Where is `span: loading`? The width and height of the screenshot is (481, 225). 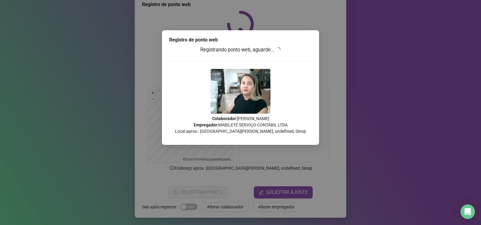
span: loading is located at coordinates (278, 50).